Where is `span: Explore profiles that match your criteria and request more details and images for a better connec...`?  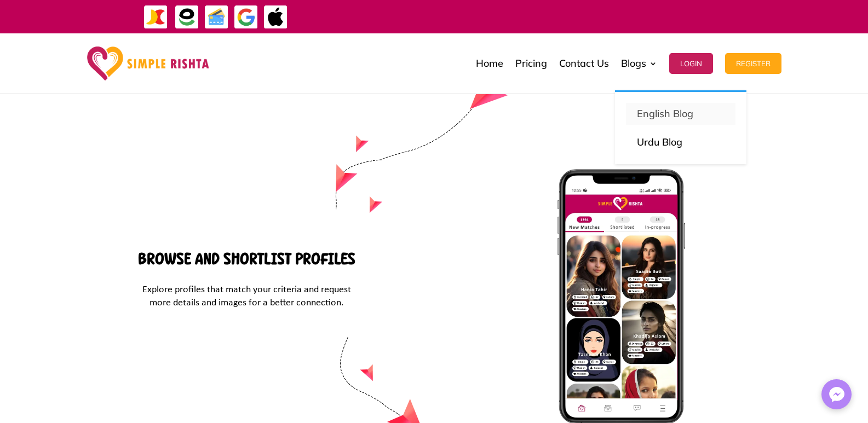
span: Explore profiles that match your criteria and request more details and images for a better connec... is located at coordinates (246, 296).